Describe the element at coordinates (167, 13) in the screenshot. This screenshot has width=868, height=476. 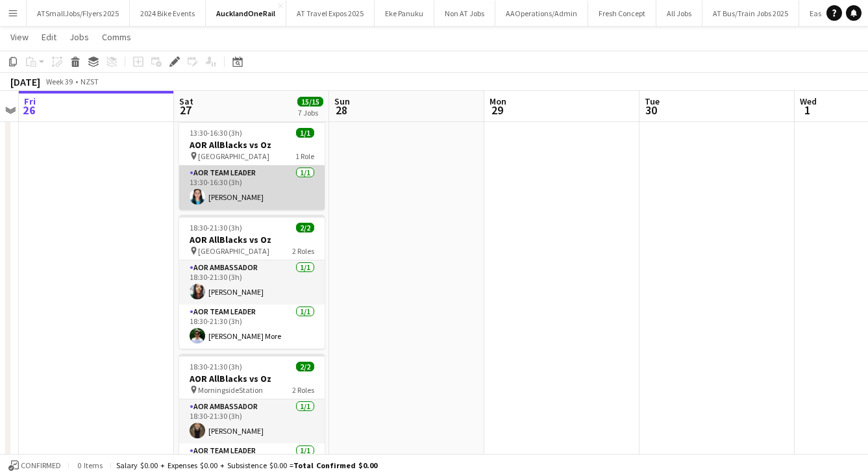
I see `button: 2024 Bike Events` at that location.